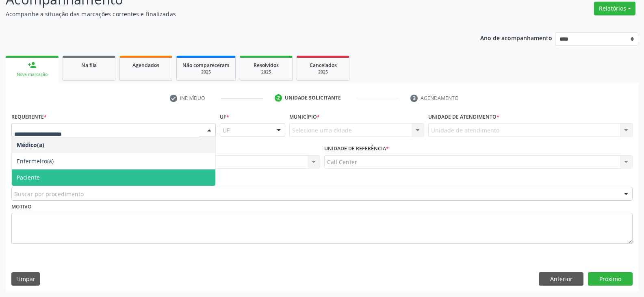 The height and width of the screenshot is (297, 644). I want to click on span: Enfermeiro(a), so click(35, 161).